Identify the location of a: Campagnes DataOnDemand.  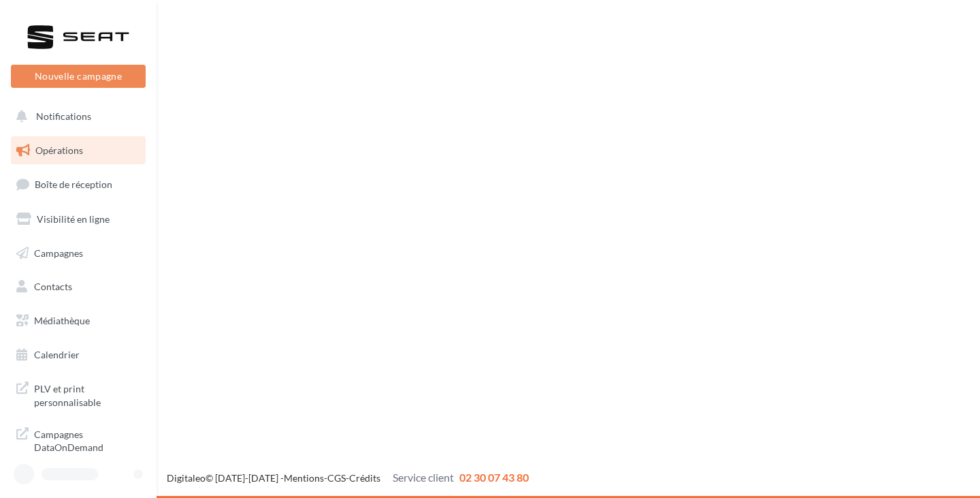
(79, 439).